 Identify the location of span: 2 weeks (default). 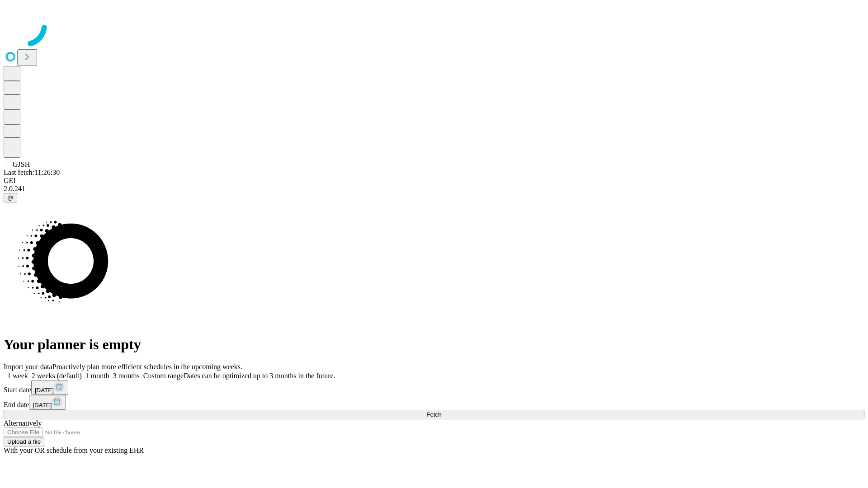
(56, 375).